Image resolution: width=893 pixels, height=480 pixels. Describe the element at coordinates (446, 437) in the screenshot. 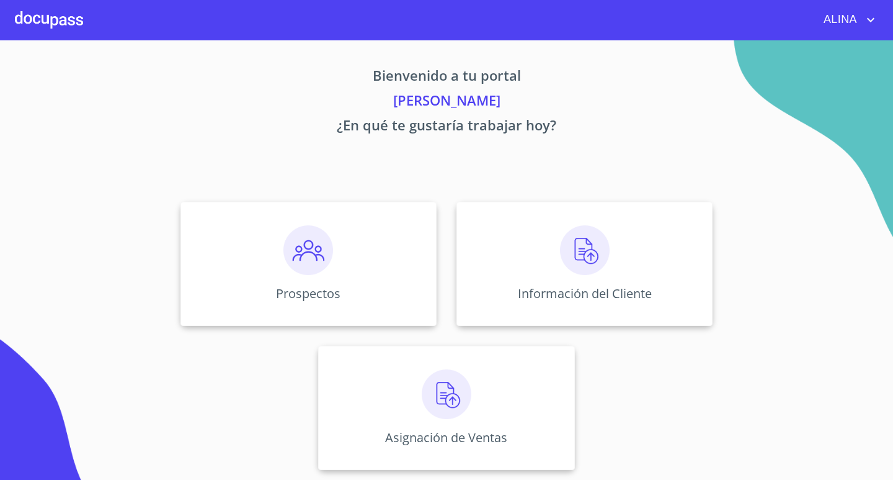

I see `p: Asignación de Ventas` at that location.